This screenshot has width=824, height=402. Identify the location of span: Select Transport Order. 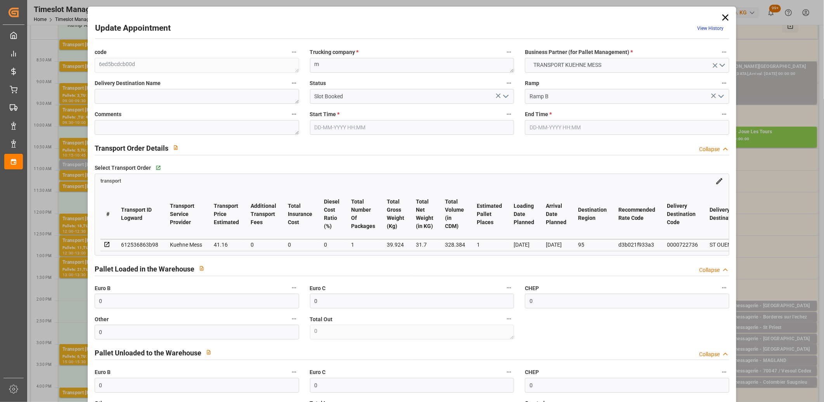
(123, 168).